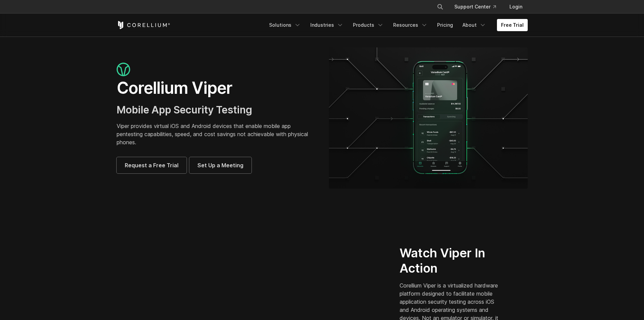 Image resolution: width=644 pixels, height=320 pixels. What do you see at coordinates (220, 165) in the screenshot?
I see `span: Set Up a Meeting` at bounding box center [220, 165].